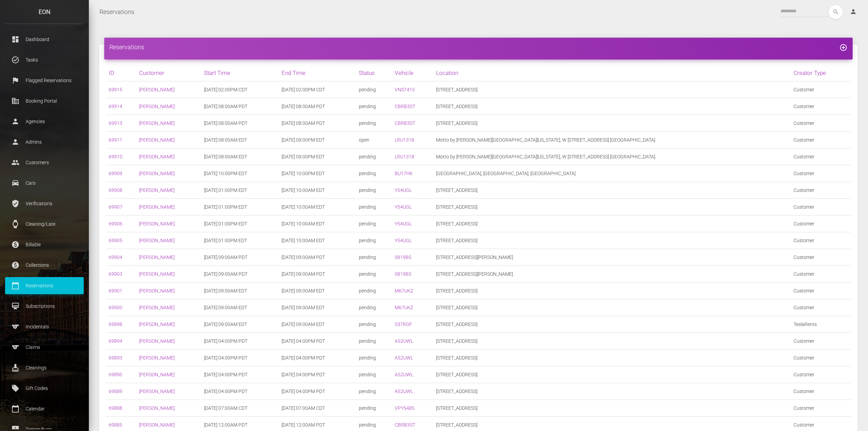  I want to click on a: 69893, so click(116, 358).